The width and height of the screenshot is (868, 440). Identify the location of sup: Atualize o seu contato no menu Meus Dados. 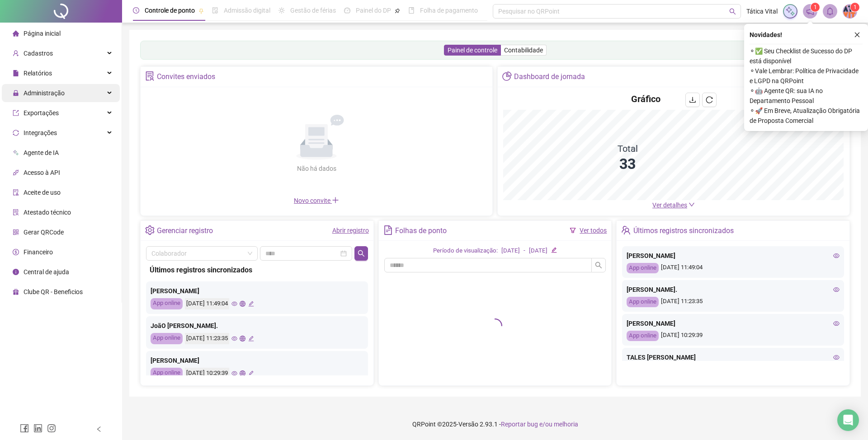
(854, 8).